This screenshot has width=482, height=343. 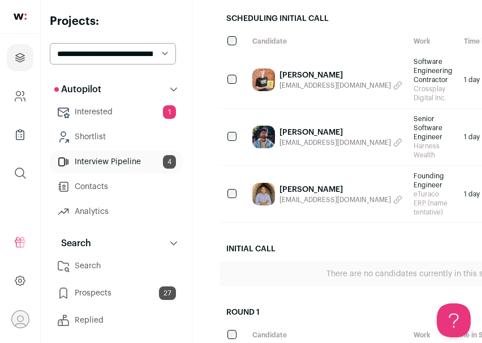 I want to click on span: 1, so click(x=169, y=112).